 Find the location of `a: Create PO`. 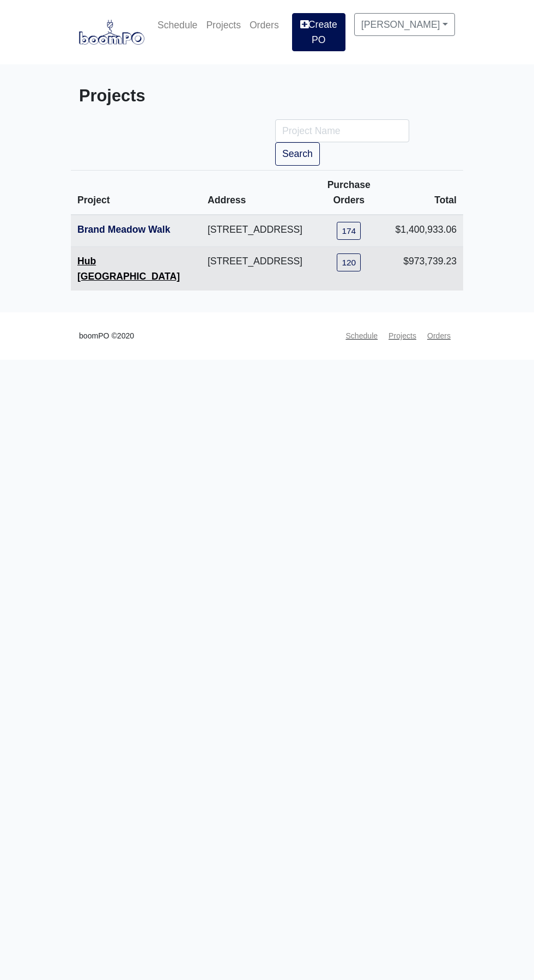

a: Create PO is located at coordinates (319, 32).